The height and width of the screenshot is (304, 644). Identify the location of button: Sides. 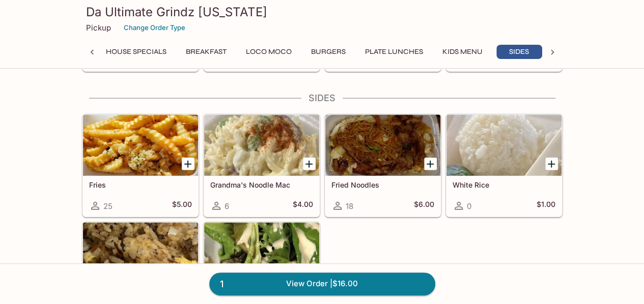
(519, 52).